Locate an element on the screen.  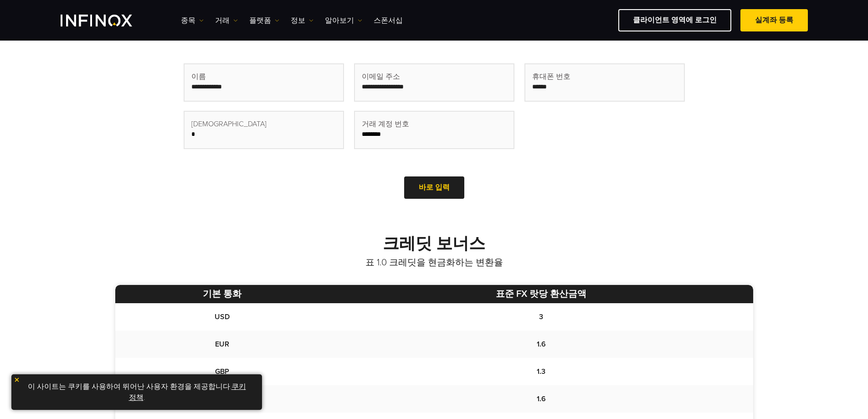
a: 알아보기 is located at coordinates (344, 20).